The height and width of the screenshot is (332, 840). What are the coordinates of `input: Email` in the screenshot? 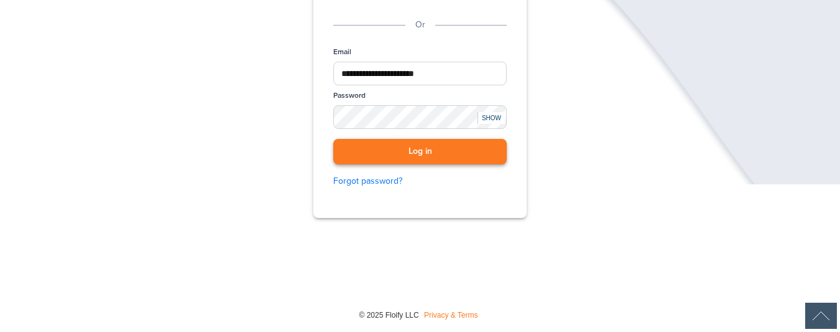 It's located at (420, 73).